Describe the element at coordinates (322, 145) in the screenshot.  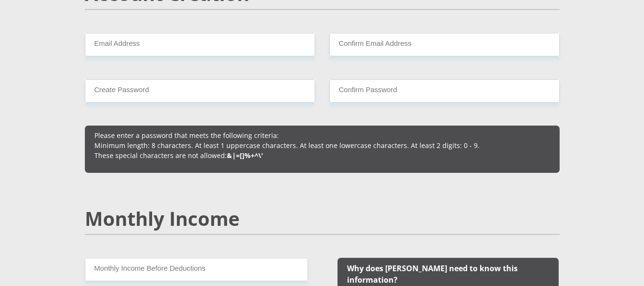
I see `p: Please enter a password that meets the following criteria: Minimum length: 8 characters. At least...` at that location.